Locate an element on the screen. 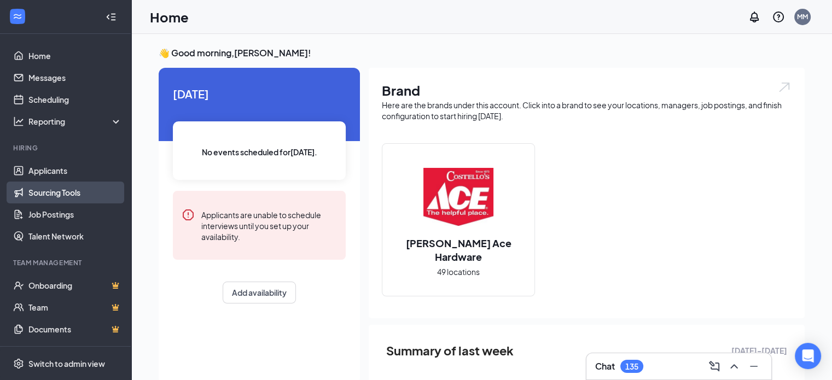 The height and width of the screenshot is (380, 832). div: Open Intercom Messenger is located at coordinates (808, 356).